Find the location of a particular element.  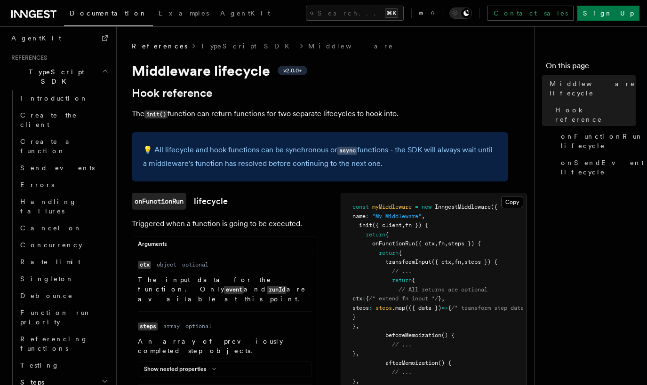

span: fn is located at coordinates (458, 262).